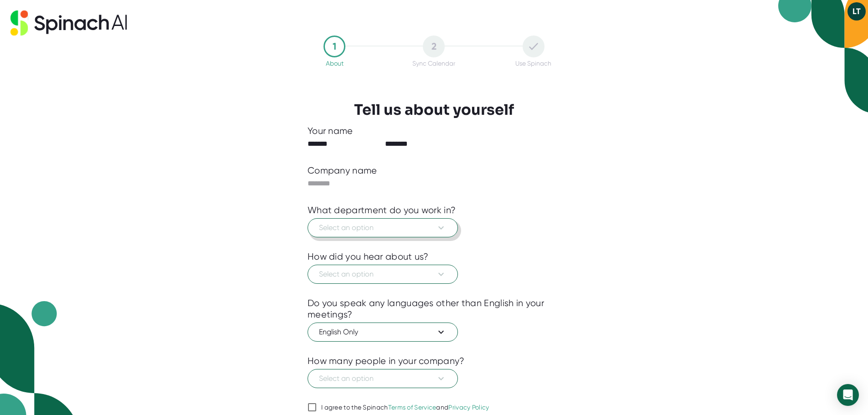 The image size is (868, 415). I want to click on div: Company name, so click(342, 170).